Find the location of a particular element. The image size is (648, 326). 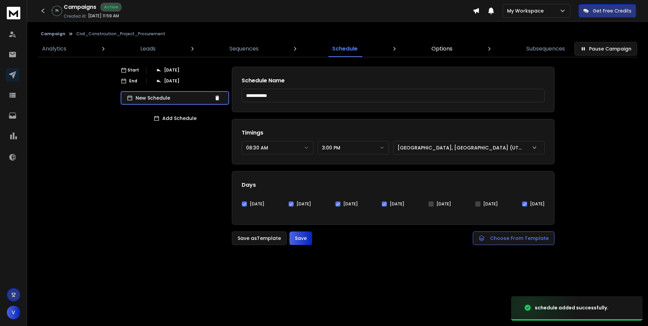

p: End is located at coordinates (133, 81).